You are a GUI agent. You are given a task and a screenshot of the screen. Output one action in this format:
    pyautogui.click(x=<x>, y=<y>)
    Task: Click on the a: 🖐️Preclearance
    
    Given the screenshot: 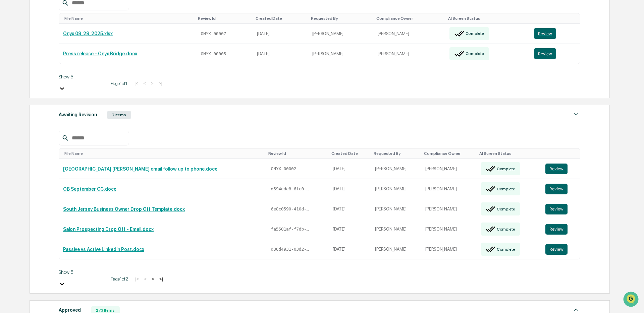 What is the action you would take?
    pyautogui.click(x=25, y=88)
    